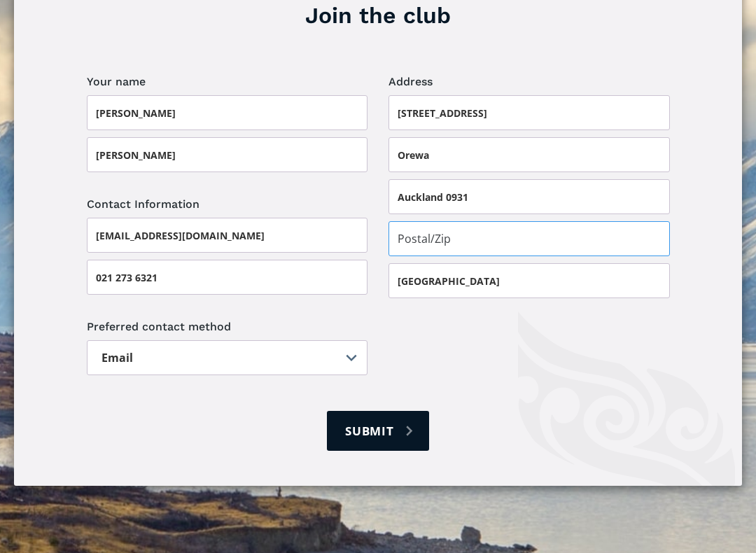  What do you see at coordinates (411, 81) in the screenshot?
I see `legend: Address` at bounding box center [411, 81].